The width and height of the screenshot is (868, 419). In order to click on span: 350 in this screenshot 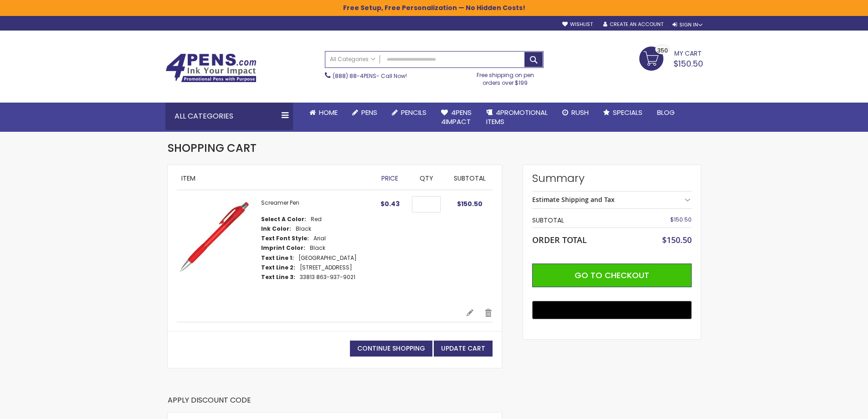, I will do `click(662, 50)`.